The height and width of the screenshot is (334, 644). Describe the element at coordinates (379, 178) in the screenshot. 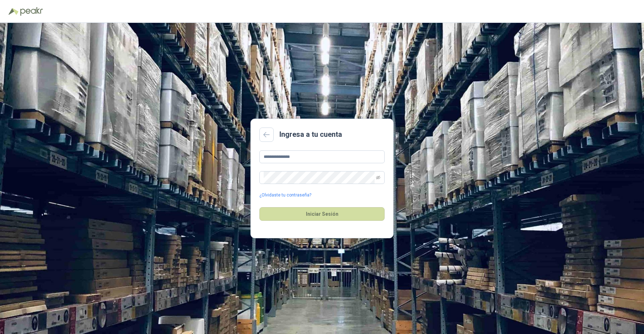

I see `span: eye-invisible` at that location.